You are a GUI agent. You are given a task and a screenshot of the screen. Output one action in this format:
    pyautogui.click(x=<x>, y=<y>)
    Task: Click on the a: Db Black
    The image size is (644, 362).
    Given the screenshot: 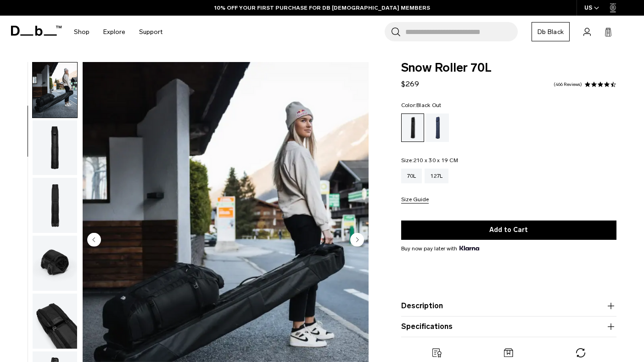 What is the action you would take?
    pyautogui.click(x=550, y=32)
    